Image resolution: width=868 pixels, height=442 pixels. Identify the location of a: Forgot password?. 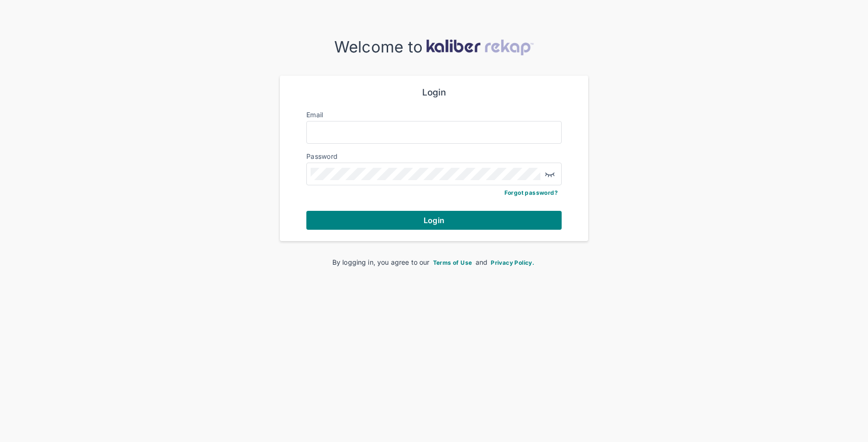
(531, 193).